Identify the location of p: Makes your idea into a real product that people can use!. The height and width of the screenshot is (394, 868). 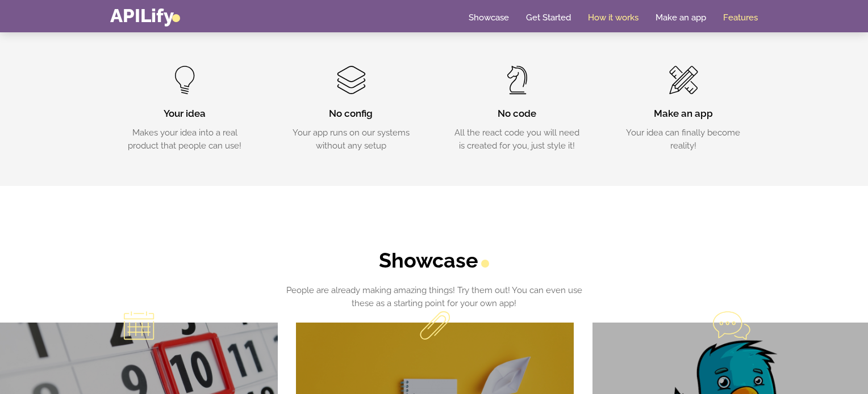
(185, 139).